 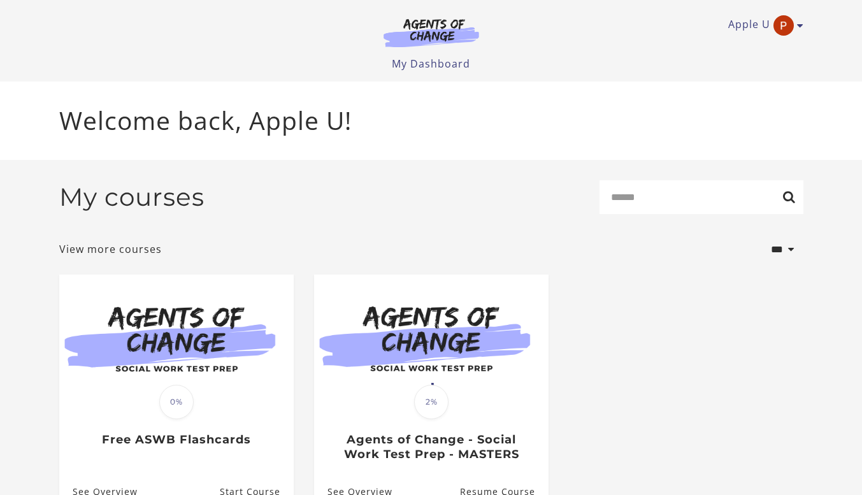 What do you see at coordinates (763, 25) in the screenshot?
I see `a: Toggle menu` at bounding box center [763, 25].